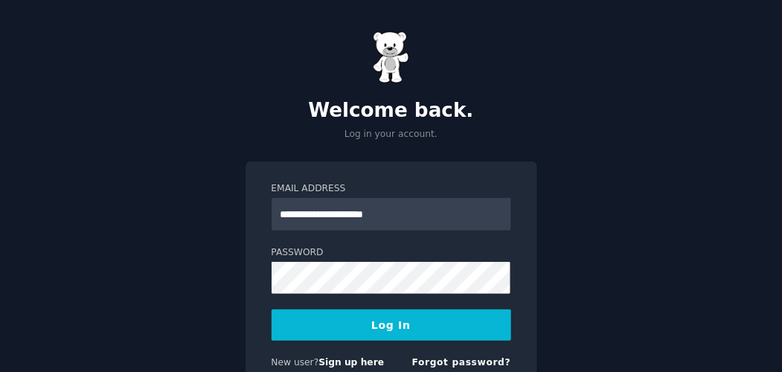  I want to click on a: Sign up here, so click(351, 362).